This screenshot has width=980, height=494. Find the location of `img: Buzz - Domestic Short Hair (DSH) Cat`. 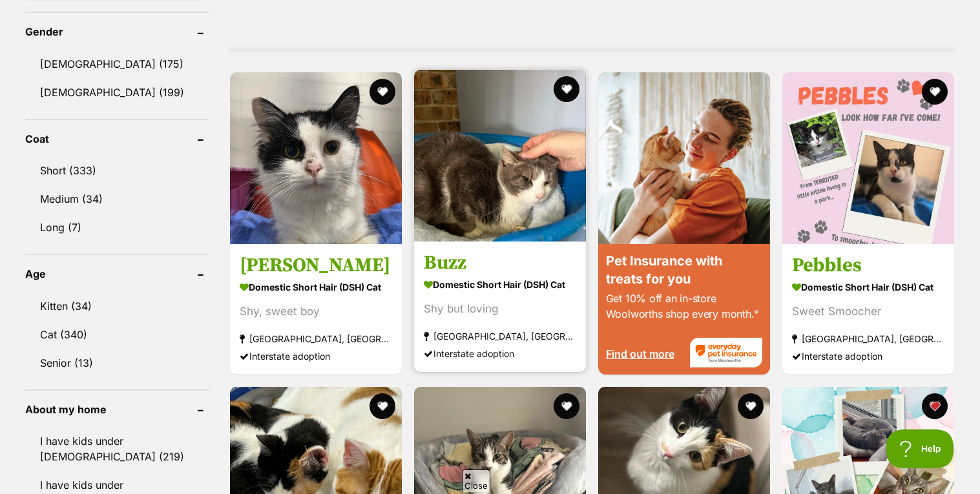

img: Buzz - Domestic Short Hair (DSH) Cat is located at coordinates (499, 156).